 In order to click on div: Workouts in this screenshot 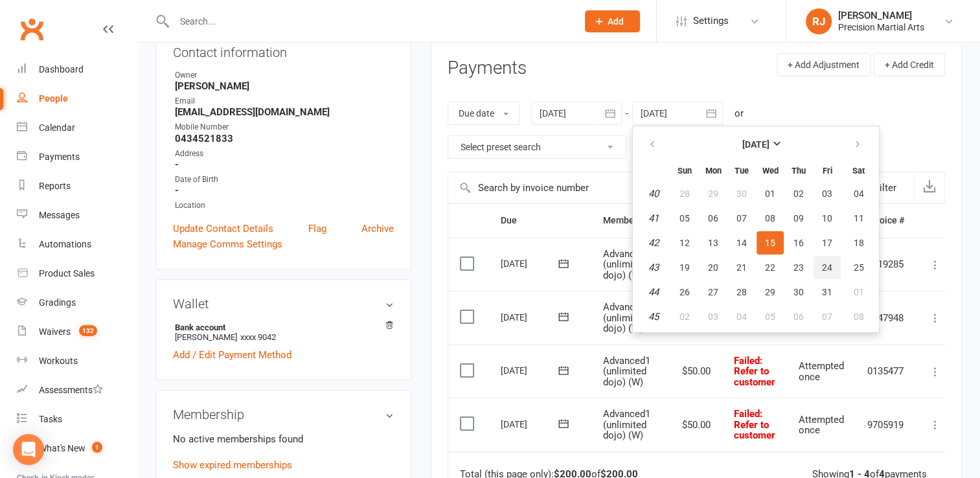, I will do `click(58, 361)`.